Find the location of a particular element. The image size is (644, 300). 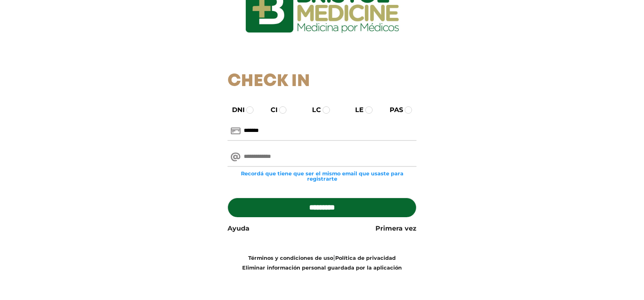

a: Eliminar información personal guardada por la aplicación is located at coordinates (322, 268).